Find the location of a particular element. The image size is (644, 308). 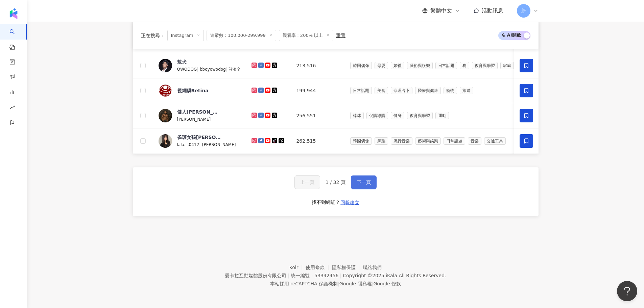

div: 愛卡拉互動媒體股份有限公司 is located at coordinates (255, 276).